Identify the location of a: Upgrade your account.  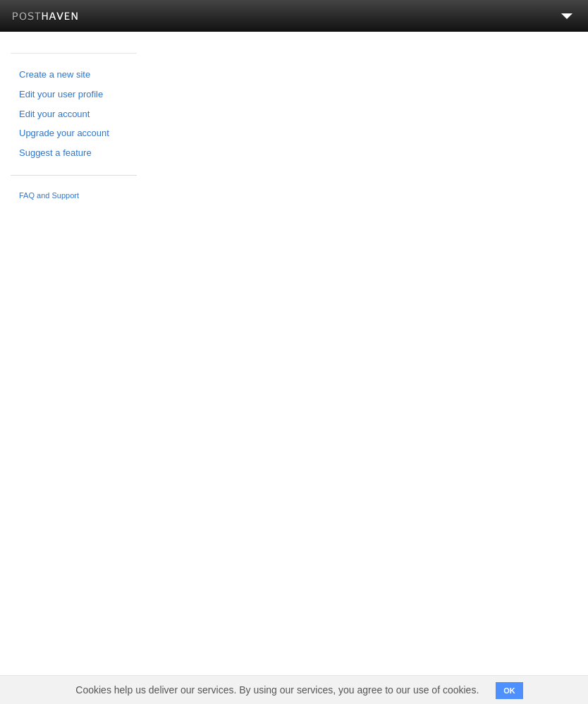
(73, 133).